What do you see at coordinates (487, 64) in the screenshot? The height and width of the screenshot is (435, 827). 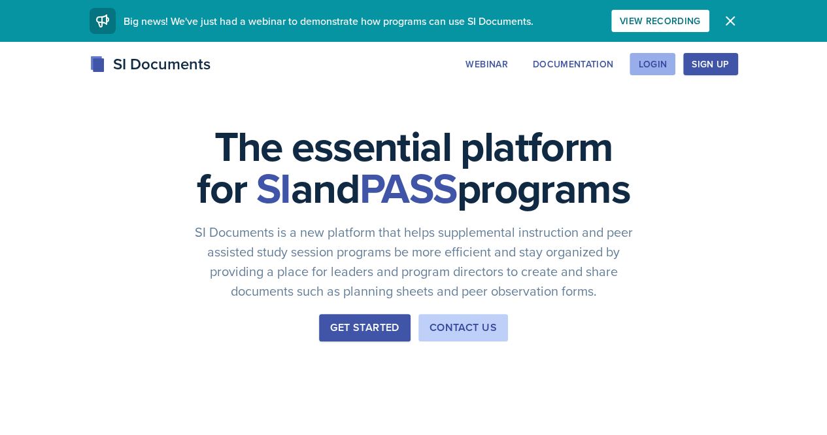 I see `button: Webinar` at bounding box center [487, 64].